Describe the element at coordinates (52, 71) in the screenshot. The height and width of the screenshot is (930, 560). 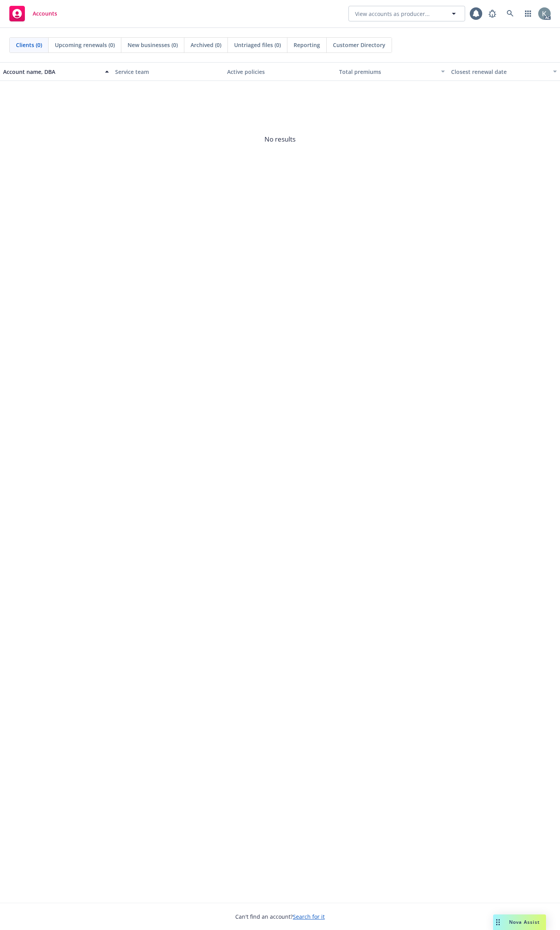
I see `div: Account name, DBA` at that location.